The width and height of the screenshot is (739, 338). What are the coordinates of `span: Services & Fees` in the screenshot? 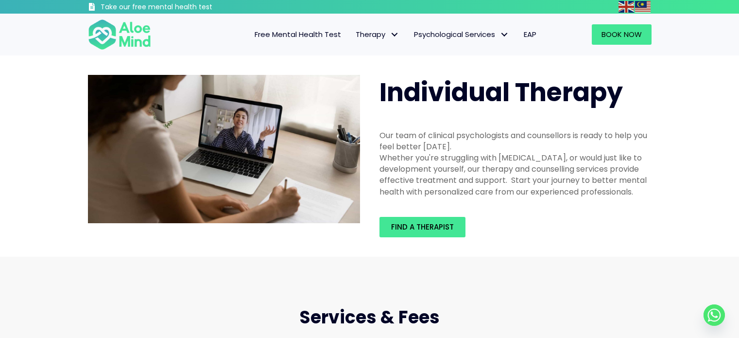 It's located at (369, 317).